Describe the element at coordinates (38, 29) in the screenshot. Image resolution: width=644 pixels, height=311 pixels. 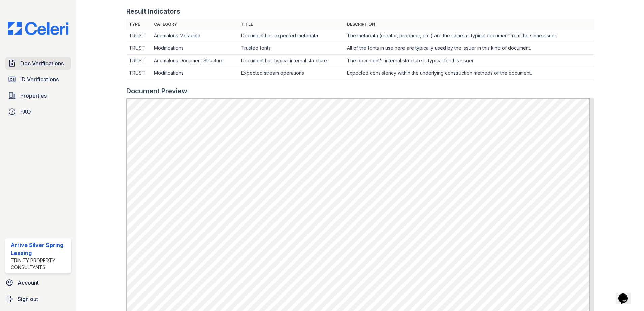
I see `img: CE_Logo_Blue-a8612792a0a2168367f1c8372b55b34899dd931a85d93a1a3d3e32e68fde9ad4.png` at that location.